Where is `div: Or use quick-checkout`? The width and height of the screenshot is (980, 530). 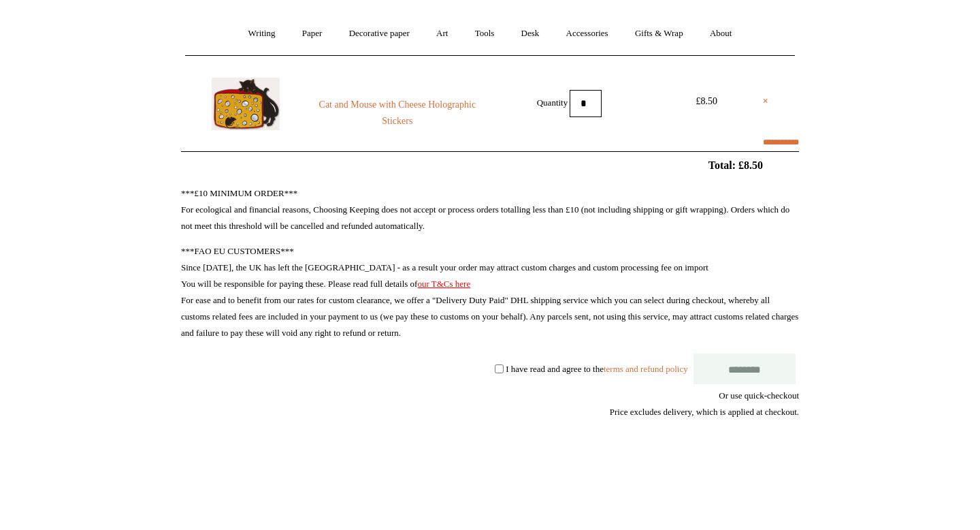 div: Or use quick-checkout is located at coordinates (490, 404).